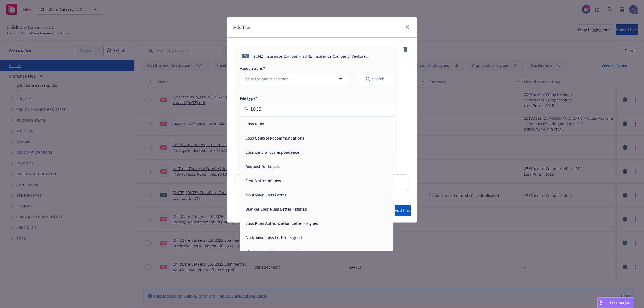  What do you see at coordinates (272, 152) in the screenshot?
I see `button: Loss control correspondence` at bounding box center [272, 152].